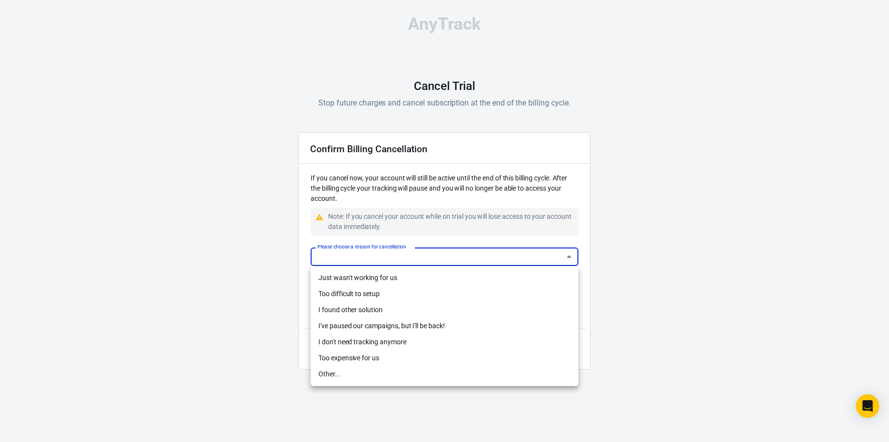 The height and width of the screenshot is (442, 889). I want to click on li: Just wasn't working for us, so click(444, 278).